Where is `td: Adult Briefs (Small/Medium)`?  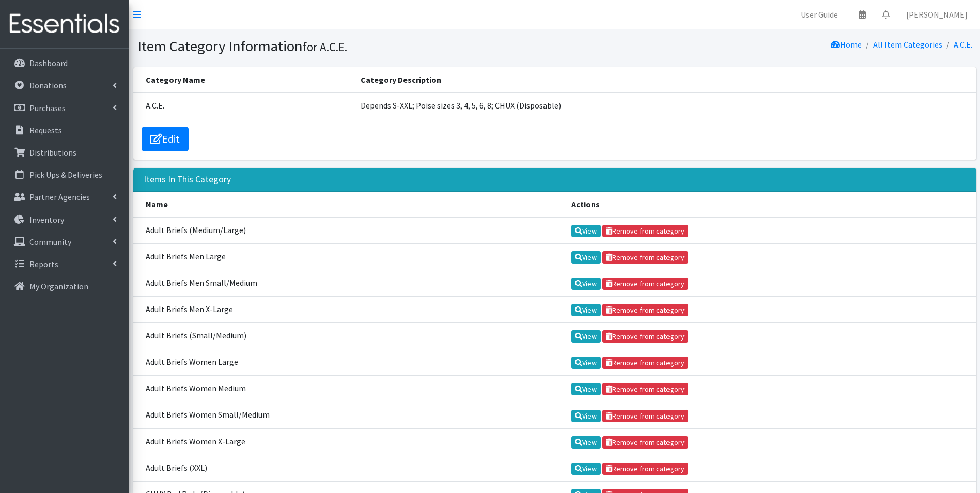 td: Adult Briefs (Small/Medium) is located at coordinates (349, 336).